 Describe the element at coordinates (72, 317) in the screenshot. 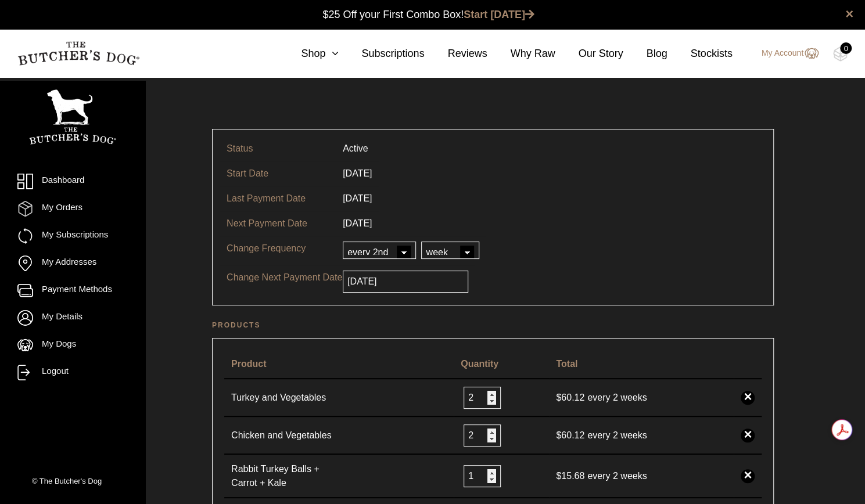

I see `a: My Details` at that location.